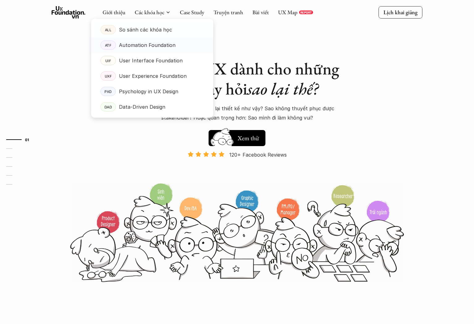 The image size is (474, 324). Describe the element at coordinates (152, 76) in the screenshot. I see `a: UXFUser Experience Foundation` at that location.